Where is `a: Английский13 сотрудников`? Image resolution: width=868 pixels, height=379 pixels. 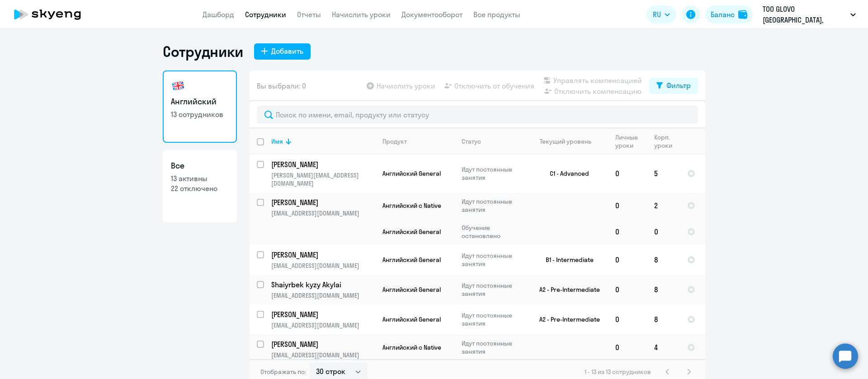 a: Английский13 сотрудников is located at coordinates (200, 107).